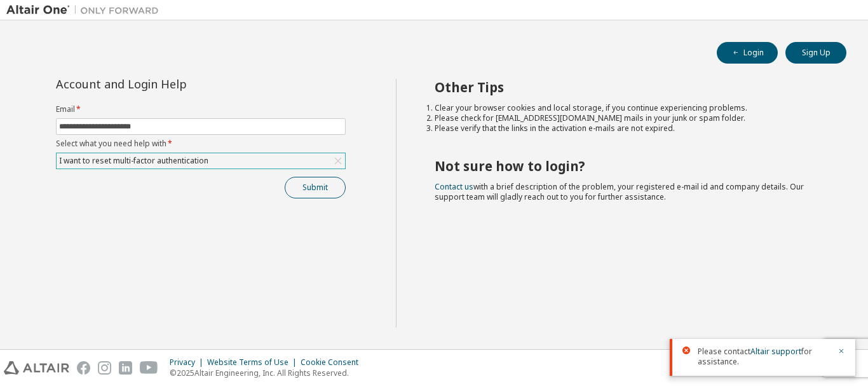 The width and height of the screenshot is (868, 386). I want to click on a: Altair support, so click(776, 351).